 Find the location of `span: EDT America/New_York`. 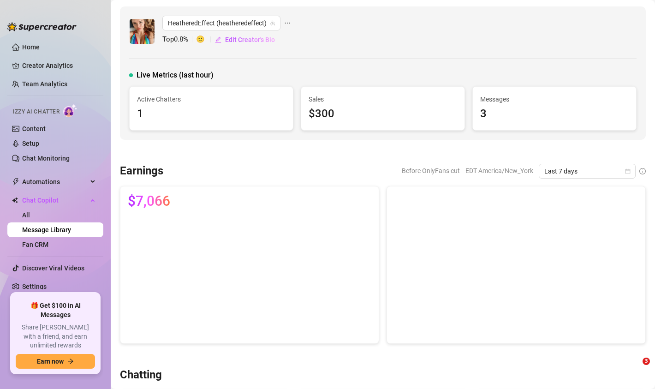

span: EDT America/New_York is located at coordinates (499, 171).